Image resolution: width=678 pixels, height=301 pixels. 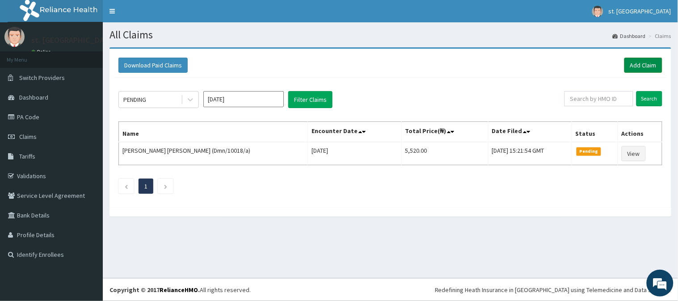 What do you see at coordinates (634, 154) in the screenshot?
I see `a: View` at bounding box center [634, 154].